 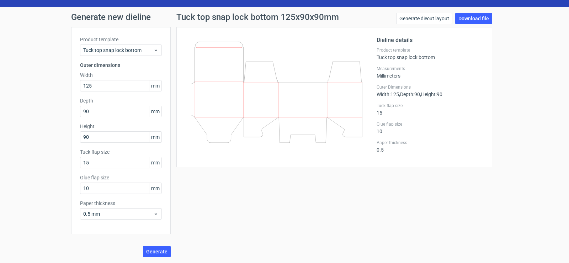 I want to click on a: Generate diecut layout, so click(x=424, y=18).